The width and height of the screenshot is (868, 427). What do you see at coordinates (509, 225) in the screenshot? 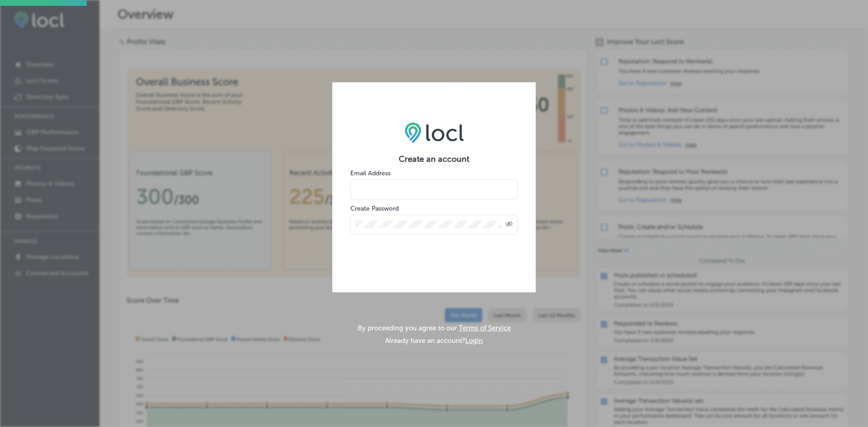
I see `span: Toggle password visibility` at bounding box center [509, 225].